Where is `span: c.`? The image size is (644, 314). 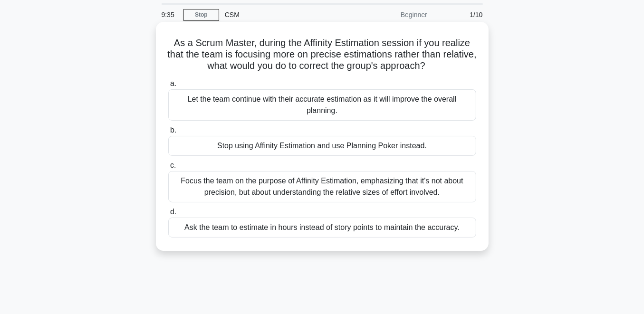
span: c. is located at coordinates (173, 164).